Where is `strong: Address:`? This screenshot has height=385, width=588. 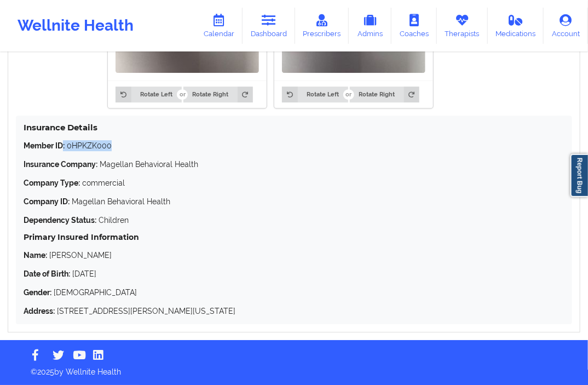 strong: Address: is located at coordinates (39, 311).